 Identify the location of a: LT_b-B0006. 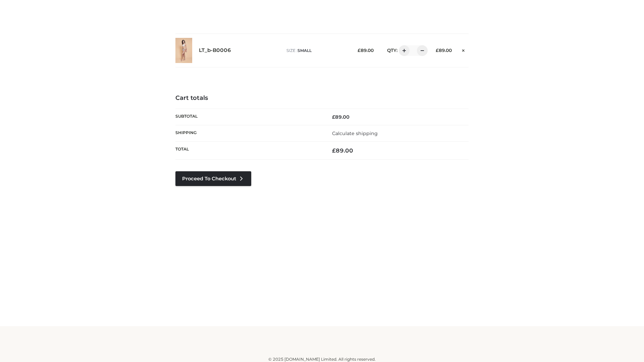
(215, 51).